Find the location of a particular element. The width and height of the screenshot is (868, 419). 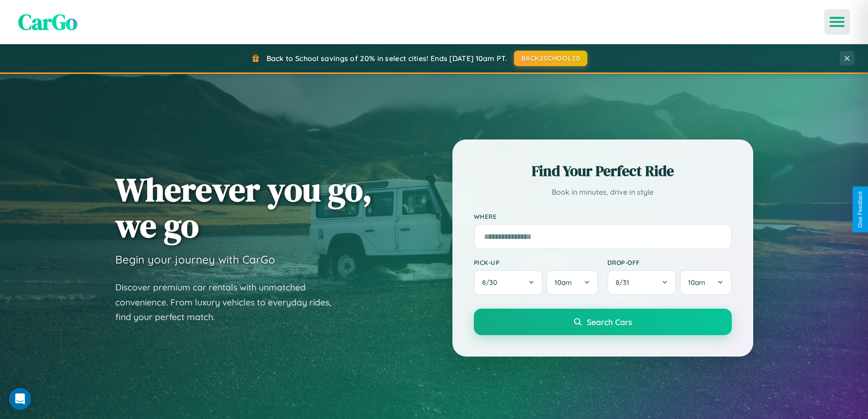

h2: Find Your Perfect Ride is located at coordinates (603, 171).